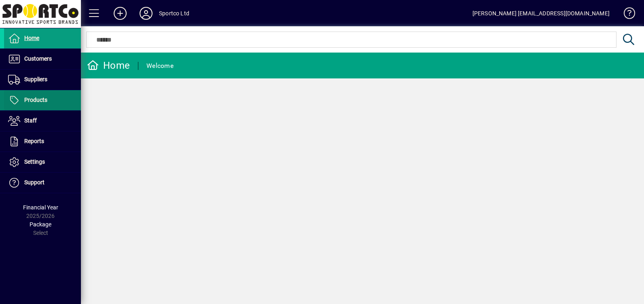 The image size is (644, 304). What do you see at coordinates (108, 65) in the screenshot?
I see `div: Home` at bounding box center [108, 65].